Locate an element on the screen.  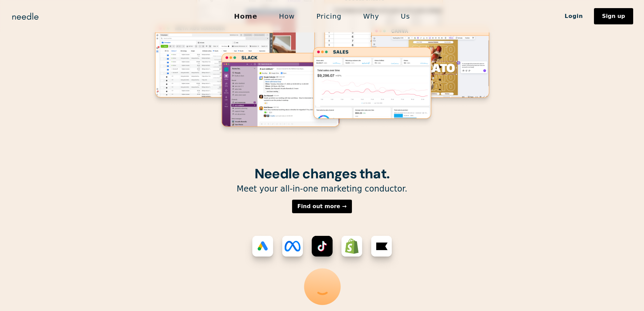
a: Us is located at coordinates (405, 16).